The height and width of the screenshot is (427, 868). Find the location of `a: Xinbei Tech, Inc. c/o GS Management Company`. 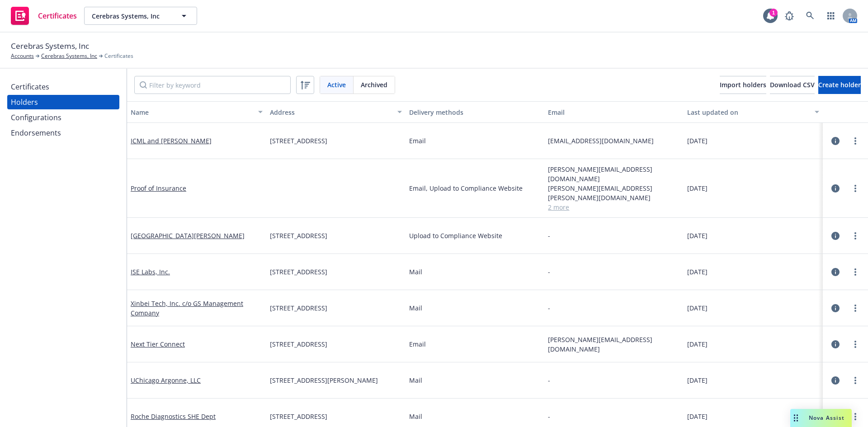

a: Xinbei Tech, Inc. c/o GS Management Company is located at coordinates (187, 308).